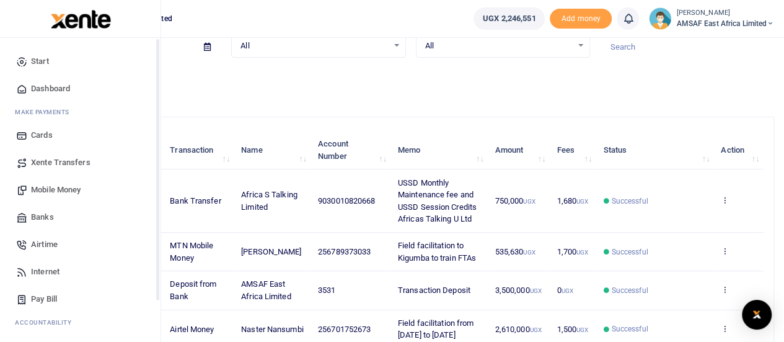 The width and height of the screenshot is (784, 342). I want to click on a: Internet, so click(80, 272).